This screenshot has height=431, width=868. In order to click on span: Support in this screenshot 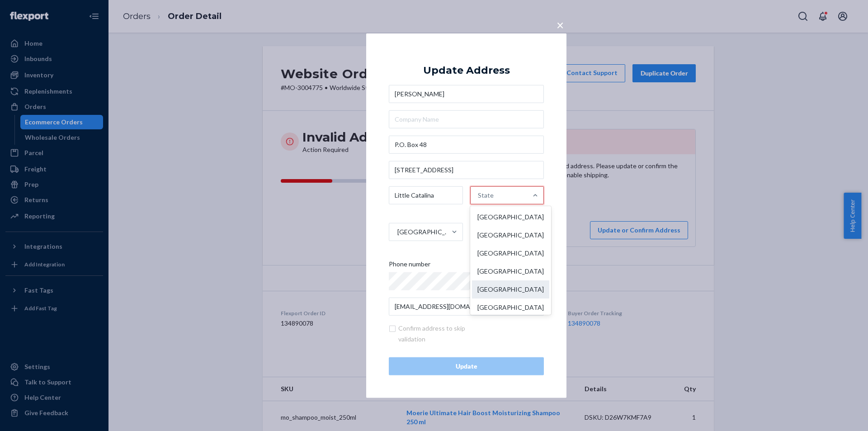, I will do `click(34, 10)`.